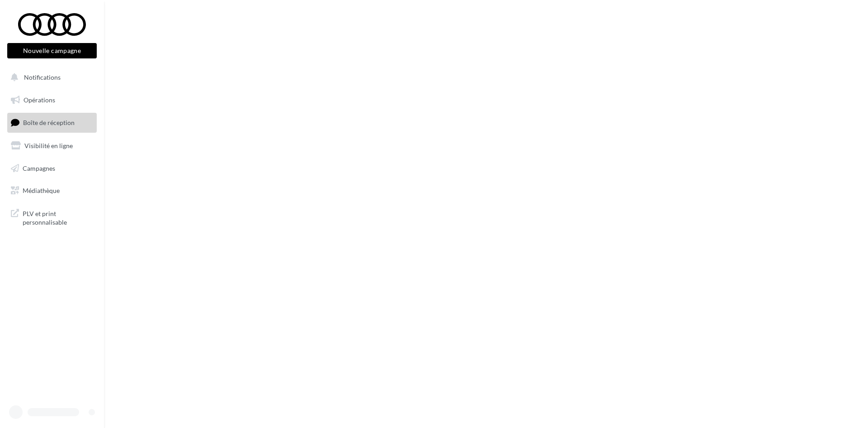 Image resolution: width=868 pixels, height=428 pixels. I want to click on a: Boîte de réception, so click(52, 123).